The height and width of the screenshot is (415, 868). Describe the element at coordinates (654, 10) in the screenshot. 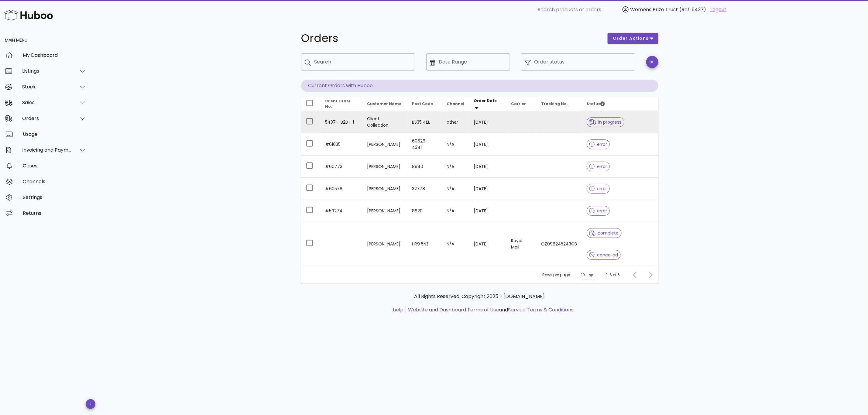

I see `span: Womens Prize Trust` at that location.